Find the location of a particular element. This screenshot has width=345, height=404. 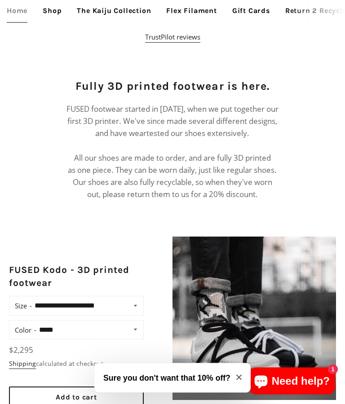

label: Size is located at coordinates (23, 306).